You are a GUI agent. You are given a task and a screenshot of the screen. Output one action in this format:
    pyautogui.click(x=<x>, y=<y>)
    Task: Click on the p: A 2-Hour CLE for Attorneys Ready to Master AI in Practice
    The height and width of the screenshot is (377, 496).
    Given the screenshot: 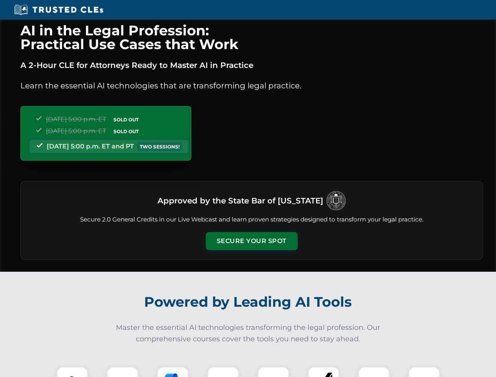 What is the action you would take?
    pyautogui.click(x=252, y=65)
    